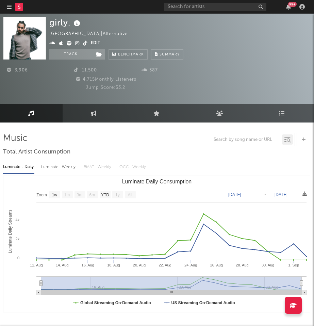  What do you see at coordinates (128, 54) in the screenshot?
I see `a: Benchmark` at bounding box center [128, 54].